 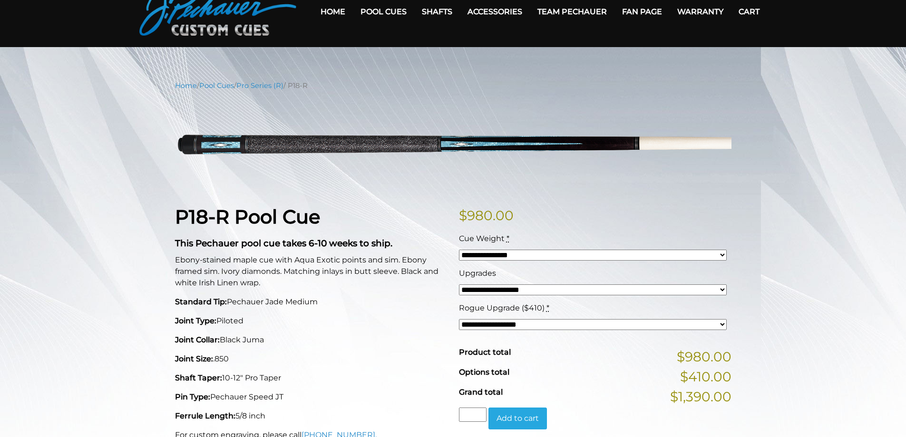 I want to click on strong: P18-R Pool Cue, so click(x=247, y=216).